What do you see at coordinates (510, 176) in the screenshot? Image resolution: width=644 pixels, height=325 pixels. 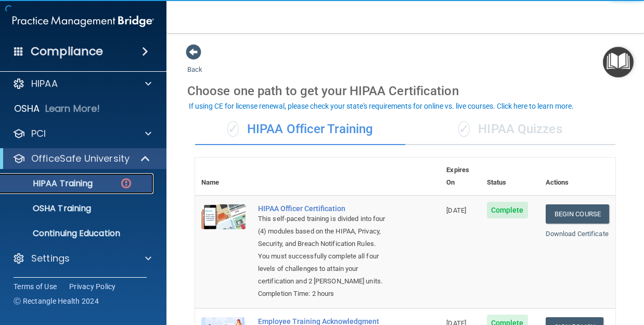 I see `th: Status` at bounding box center [510, 176].